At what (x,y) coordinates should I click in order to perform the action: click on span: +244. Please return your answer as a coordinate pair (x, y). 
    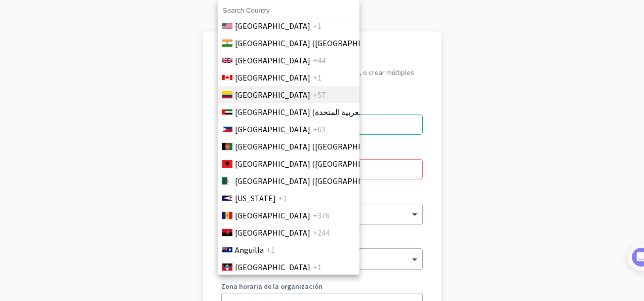
    Looking at the image, I should click on (321, 233).